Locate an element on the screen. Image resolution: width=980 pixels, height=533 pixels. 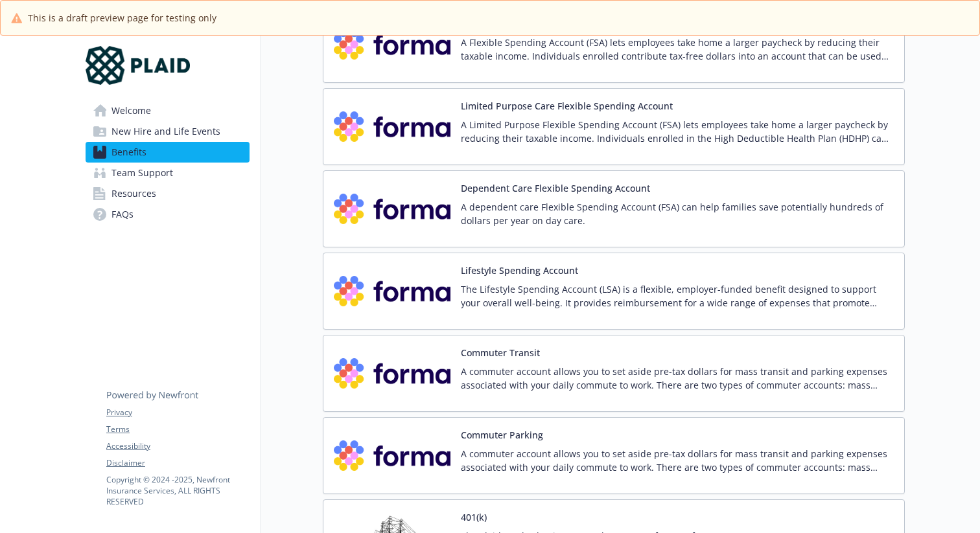
button: Commuter Parking is located at coordinates (502, 435).